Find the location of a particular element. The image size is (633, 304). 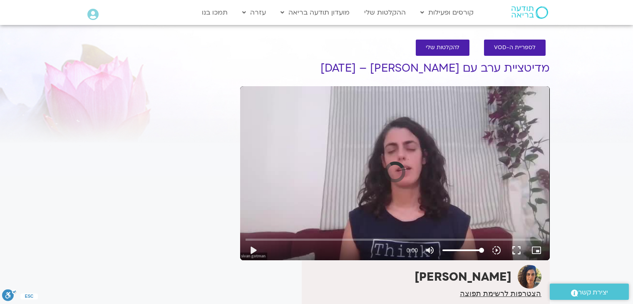

img: סיון גל גוטמן is located at coordinates (529, 276).